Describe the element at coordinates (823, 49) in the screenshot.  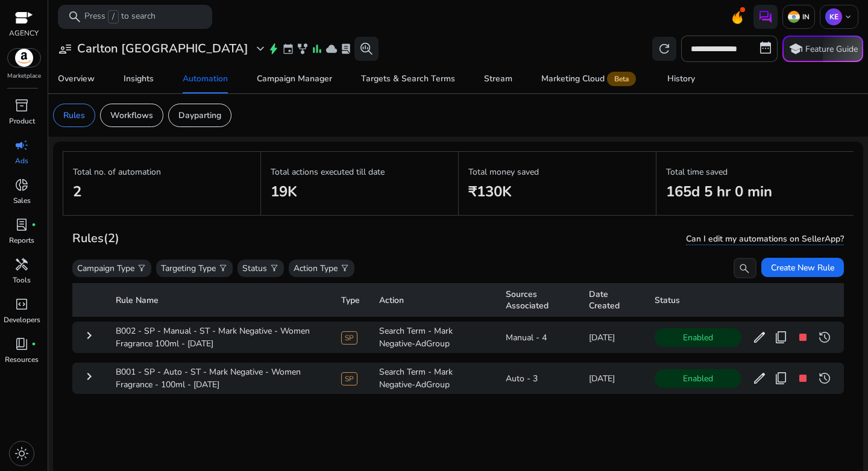
I see `button: schoolFeature Guide` at that location.